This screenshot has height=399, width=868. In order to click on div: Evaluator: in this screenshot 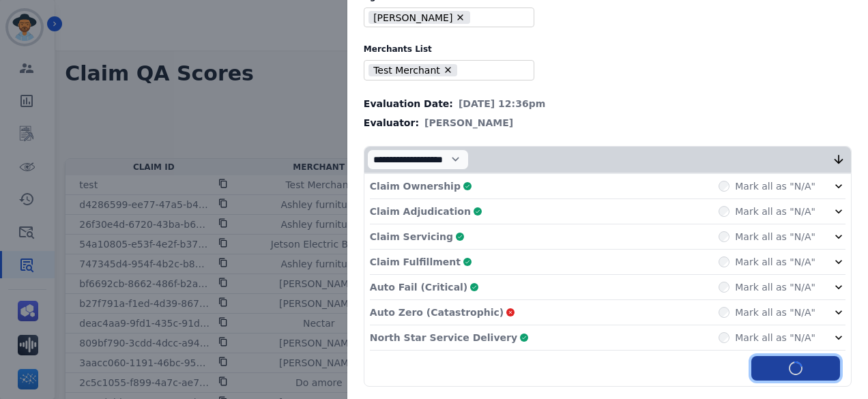, I will do `click(608, 123)`.